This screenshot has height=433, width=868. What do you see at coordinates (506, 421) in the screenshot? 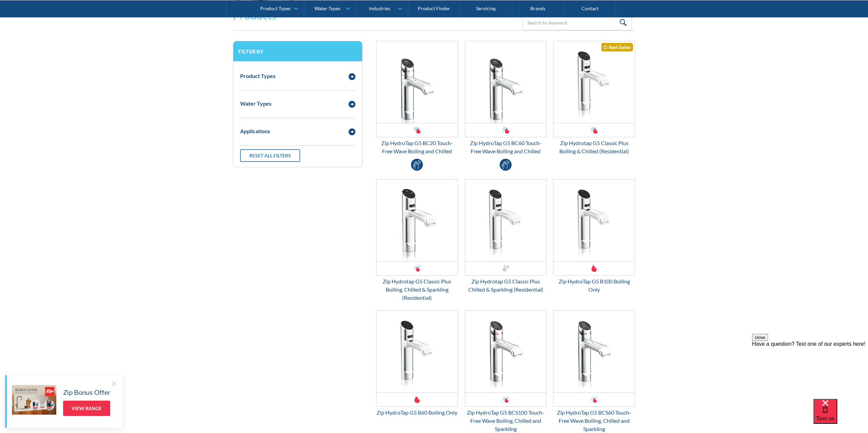
I see `div: Zip HydroTap G5 BCS100 Touch-Free Wave Boiling, Chilled and Sparkling` at bounding box center [506, 421].